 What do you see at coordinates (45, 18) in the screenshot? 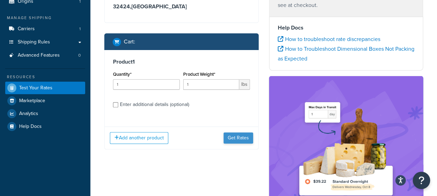
I see `div: Manage Shipping` at bounding box center [45, 18].